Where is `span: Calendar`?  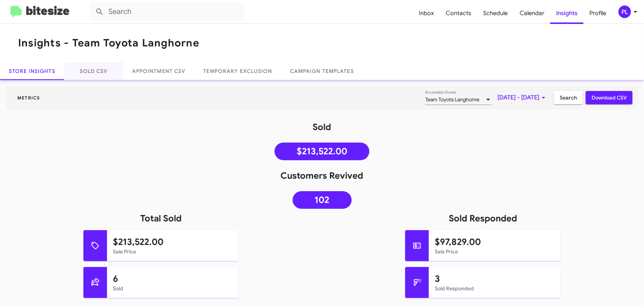 span: Calendar is located at coordinates (532, 13).